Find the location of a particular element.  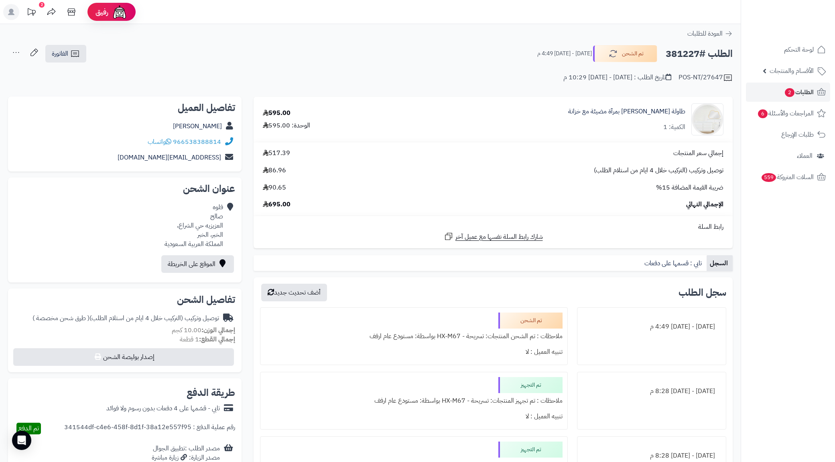

span: تم الدفع is located at coordinates (28, 429).